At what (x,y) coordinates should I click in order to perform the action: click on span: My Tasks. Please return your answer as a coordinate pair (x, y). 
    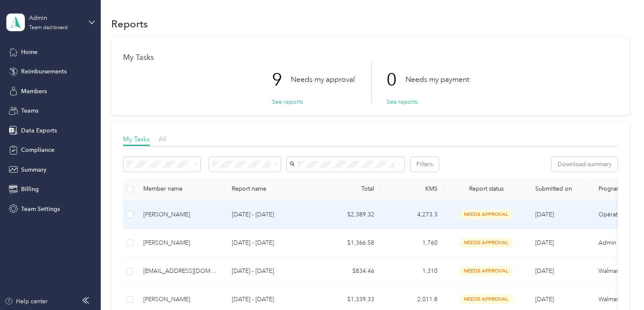
    Looking at the image, I should click on (136, 139).